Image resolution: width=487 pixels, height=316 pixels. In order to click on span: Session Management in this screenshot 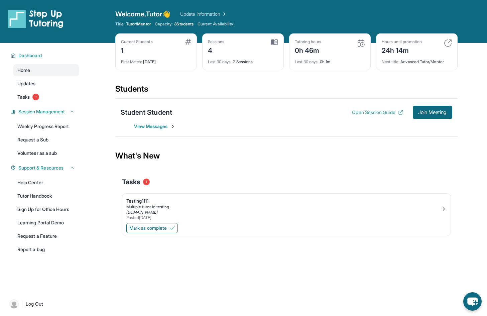, I will do `click(41, 112)`.